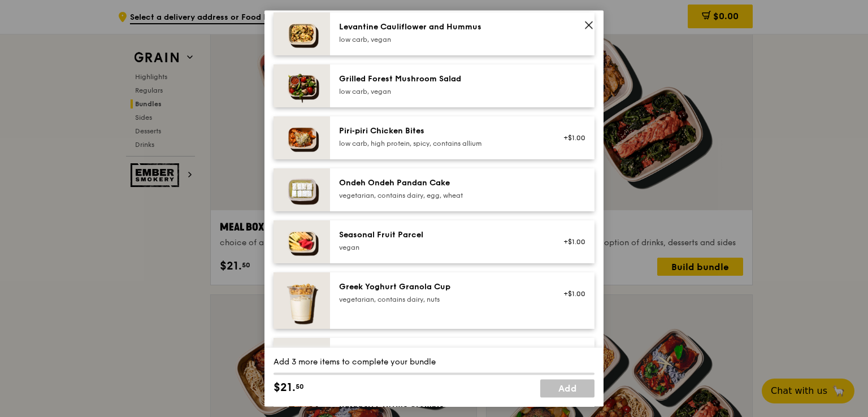  What do you see at coordinates (302, 86) in the screenshot?
I see `img: daily_normal_Grilled-Forest-Mushroom-Salad-HORZ.jpg` at bounding box center [302, 86].